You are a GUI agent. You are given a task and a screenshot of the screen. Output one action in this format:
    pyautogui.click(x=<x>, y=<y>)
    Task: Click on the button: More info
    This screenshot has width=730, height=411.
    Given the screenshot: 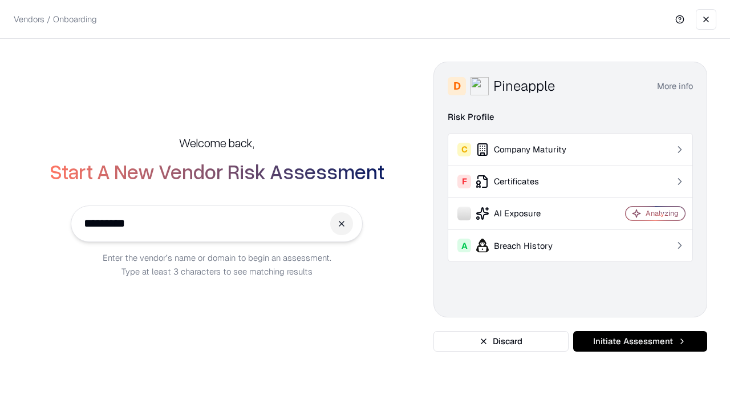 What is the action you would take?
    pyautogui.click(x=675, y=86)
    